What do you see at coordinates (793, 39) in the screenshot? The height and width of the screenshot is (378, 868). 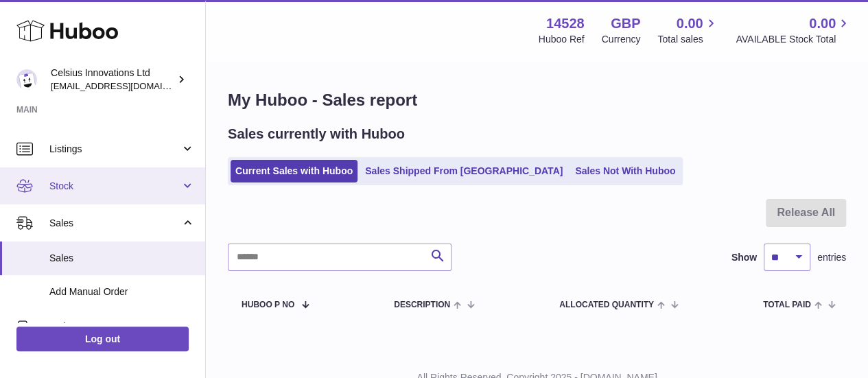 I see `span: AVAILABLE Stock Total` at bounding box center [793, 39].